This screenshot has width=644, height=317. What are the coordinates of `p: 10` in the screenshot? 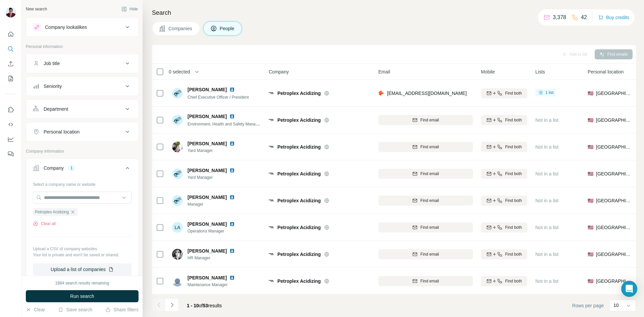 It's located at (616, 305).